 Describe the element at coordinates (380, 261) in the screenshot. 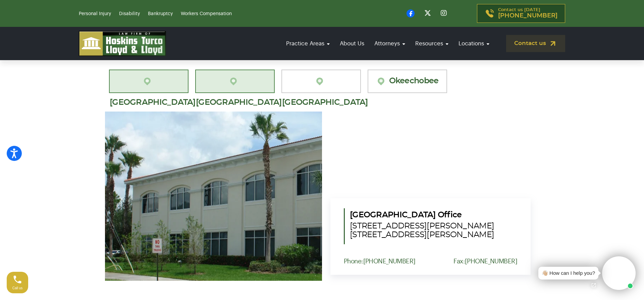

I see `p: Phone:` at that location.